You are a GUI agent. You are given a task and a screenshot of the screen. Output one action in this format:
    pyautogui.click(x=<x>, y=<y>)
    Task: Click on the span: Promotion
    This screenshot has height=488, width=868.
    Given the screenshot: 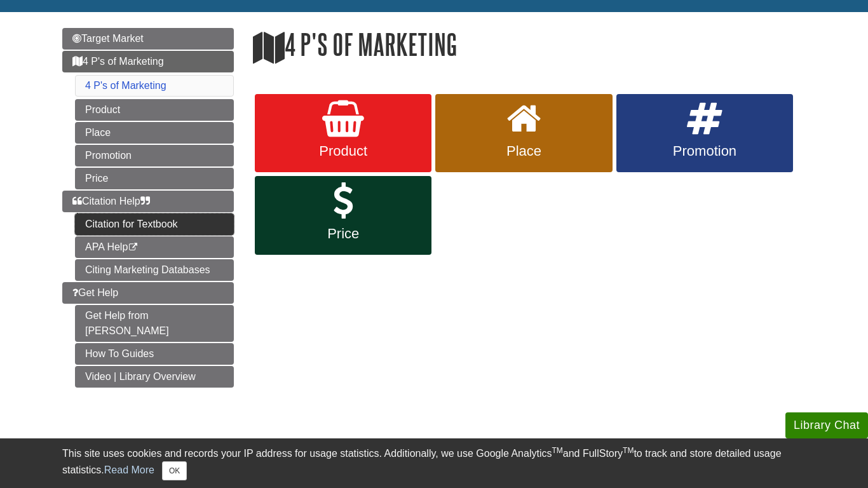 What is the action you would take?
    pyautogui.click(x=705, y=151)
    